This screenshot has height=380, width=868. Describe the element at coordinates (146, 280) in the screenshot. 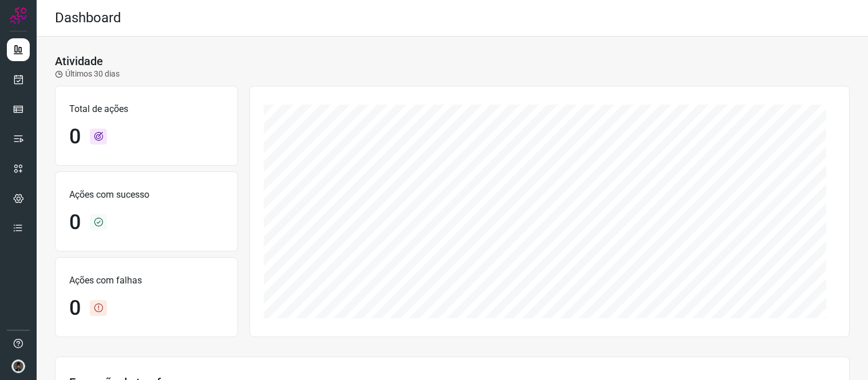

I see `p: Ações com falhas` at that location.